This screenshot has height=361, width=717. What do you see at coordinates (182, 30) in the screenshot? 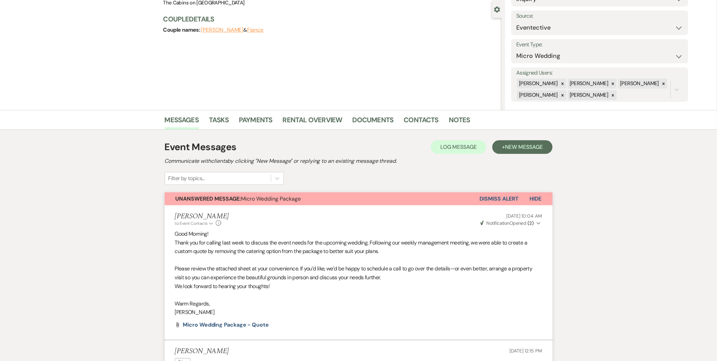
I see `span: Couple names:` at bounding box center [182, 30].